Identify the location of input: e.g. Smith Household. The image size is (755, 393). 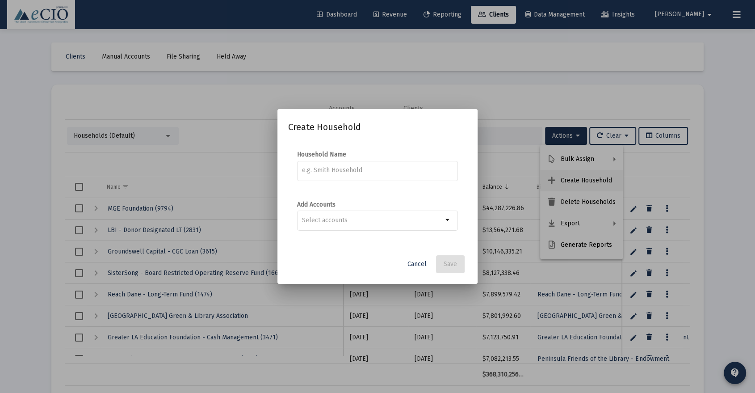
(378, 170).